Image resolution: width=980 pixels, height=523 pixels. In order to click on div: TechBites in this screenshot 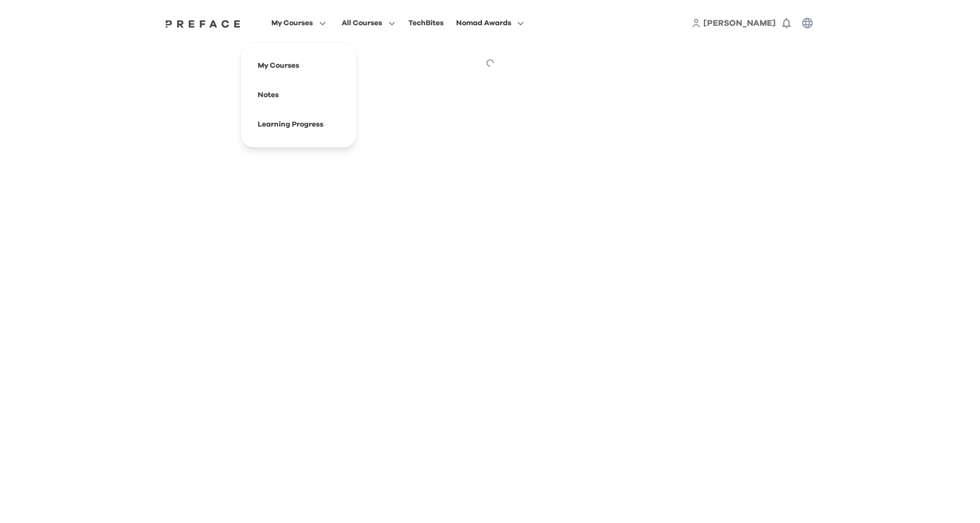, I will do `click(425, 23)`.